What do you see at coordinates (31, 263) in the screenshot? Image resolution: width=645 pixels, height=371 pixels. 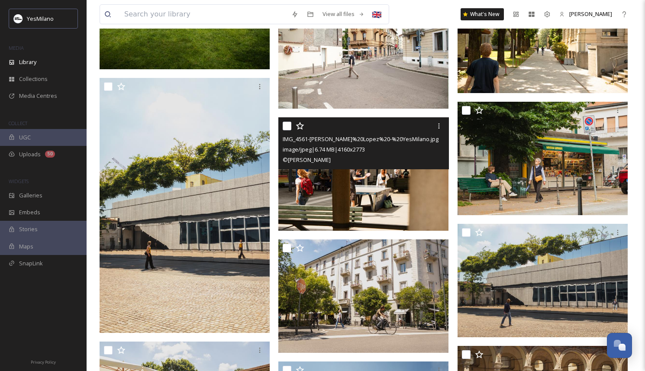 I see `span: SnapLink` at bounding box center [31, 263].